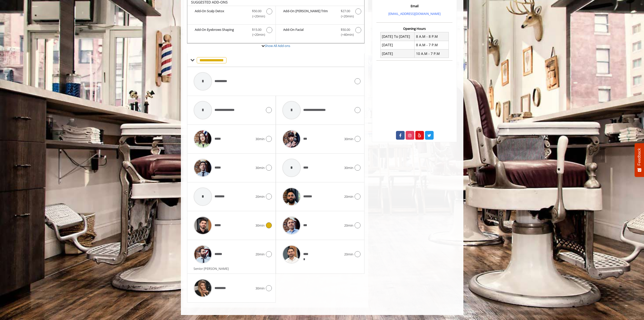 The image size is (644, 320). I want to click on button: Feedback - Show survey, so click(639, 160).